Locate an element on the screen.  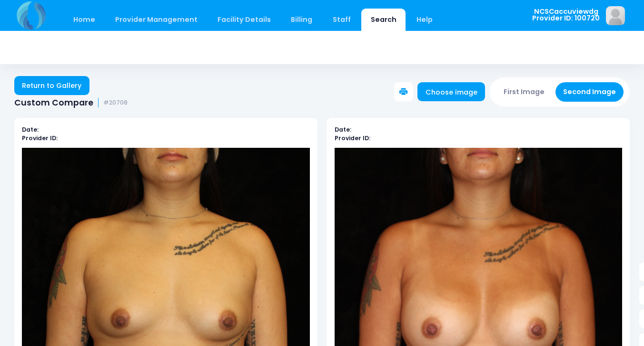
a: Return to Gallery is located at coordinates (52, 86).